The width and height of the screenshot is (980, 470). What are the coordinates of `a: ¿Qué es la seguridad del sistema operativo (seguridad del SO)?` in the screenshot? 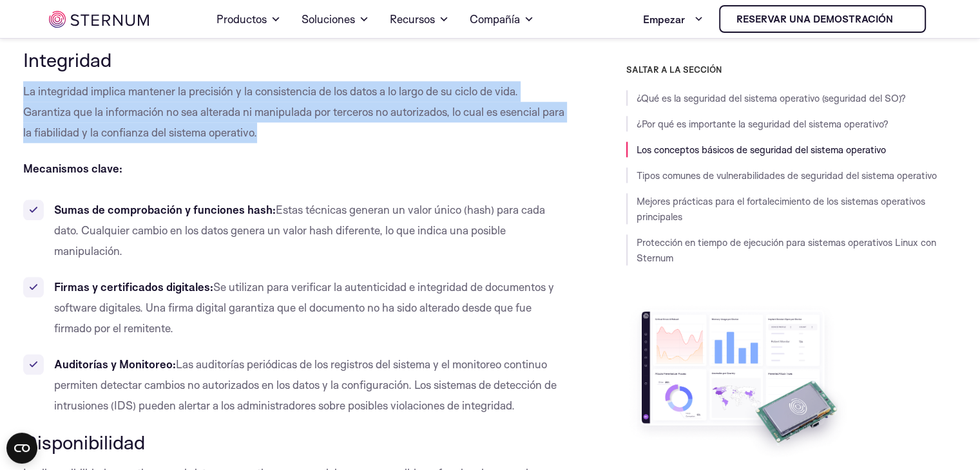 It's located at (772, 98).